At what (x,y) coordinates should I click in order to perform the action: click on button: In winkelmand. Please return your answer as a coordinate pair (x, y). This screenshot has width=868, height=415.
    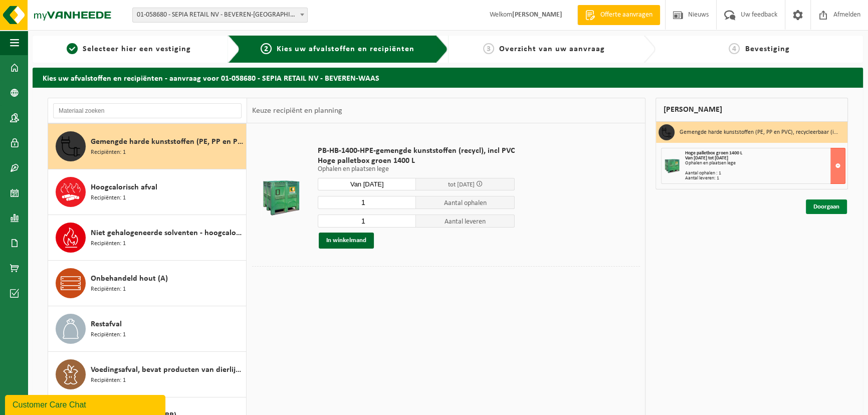
    Looking at the image, I should click on (346, 240).